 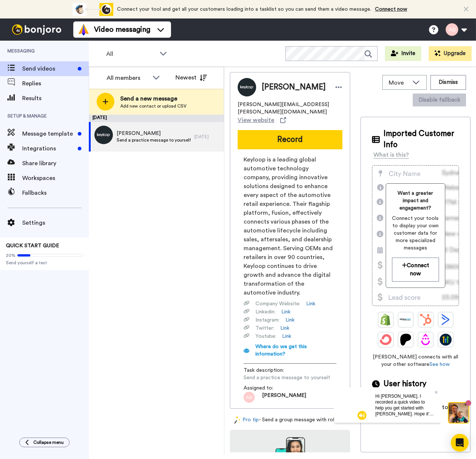 What do you see at coordinates (290, 140) in the screenshot?
I see `button: Record` at bounding box center [290, 140].